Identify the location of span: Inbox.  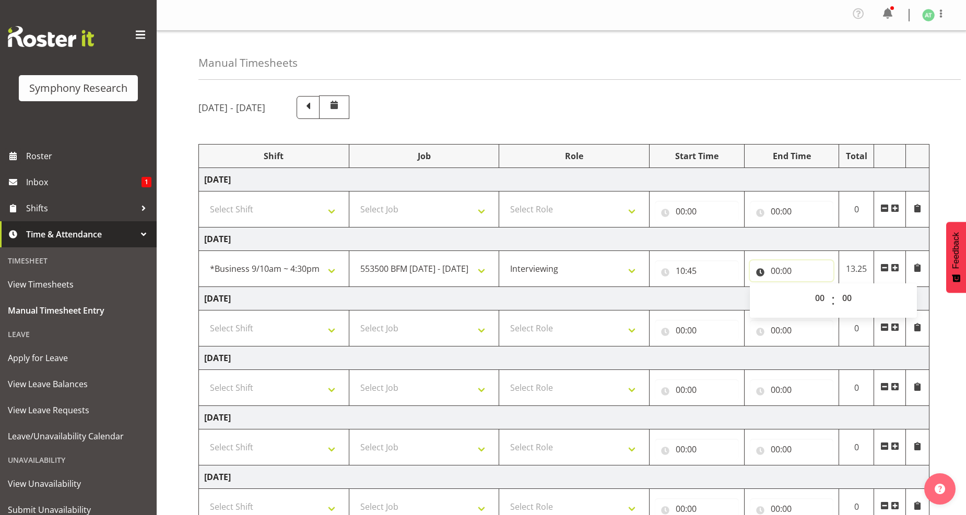
(84, 182).